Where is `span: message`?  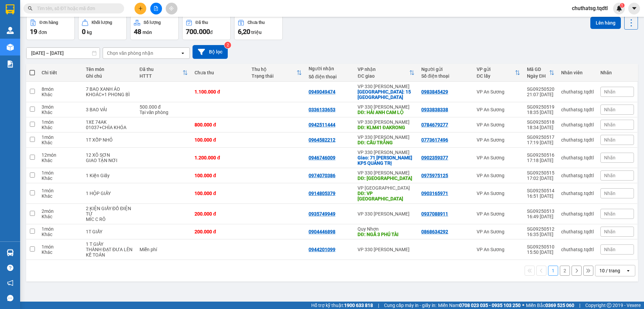 span: message is located at coordinates (10, 298).